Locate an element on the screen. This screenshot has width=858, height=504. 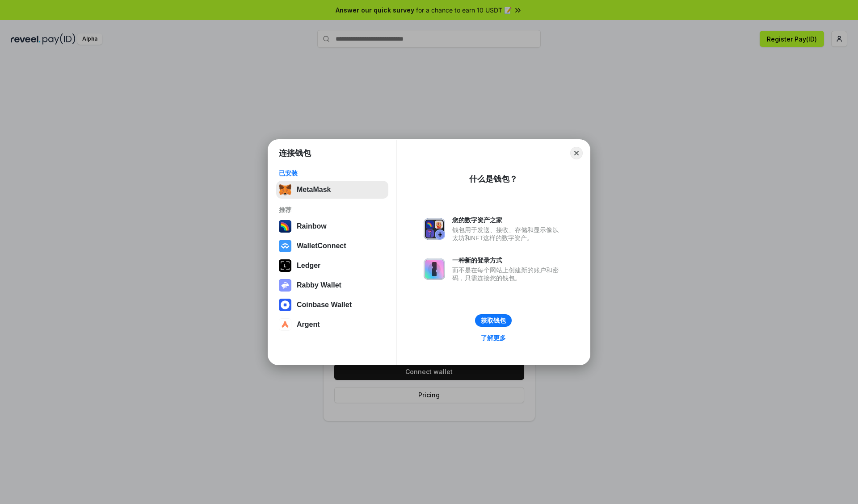
div: 获取钱包 is located at coordinates (494, 321).